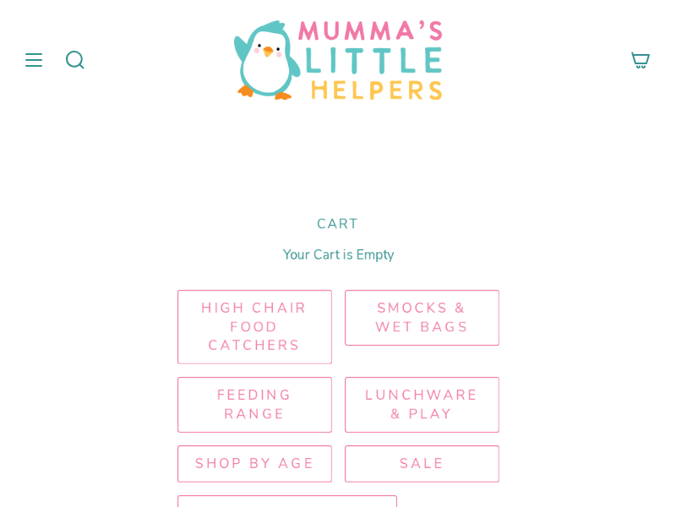 Image resolution: width=676 pixels, height=507 pixels. What do you see at coordinates (254, 464) in the screenshot?
I see `a: Shop by Age` at bounding box center [254, 464].